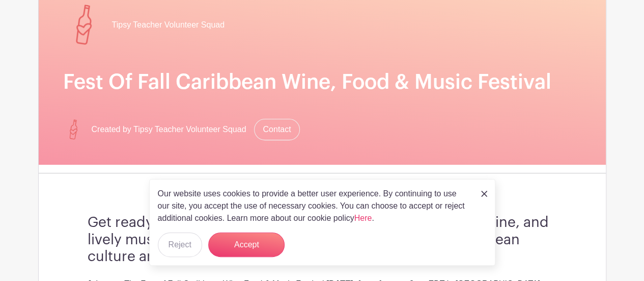 This screenshot has height=281, width=644. Describe the element at coordinates (169, 130) in the screenshot. I see `span: Created by Tipsy Teacher Volunteer Squad` at that location.